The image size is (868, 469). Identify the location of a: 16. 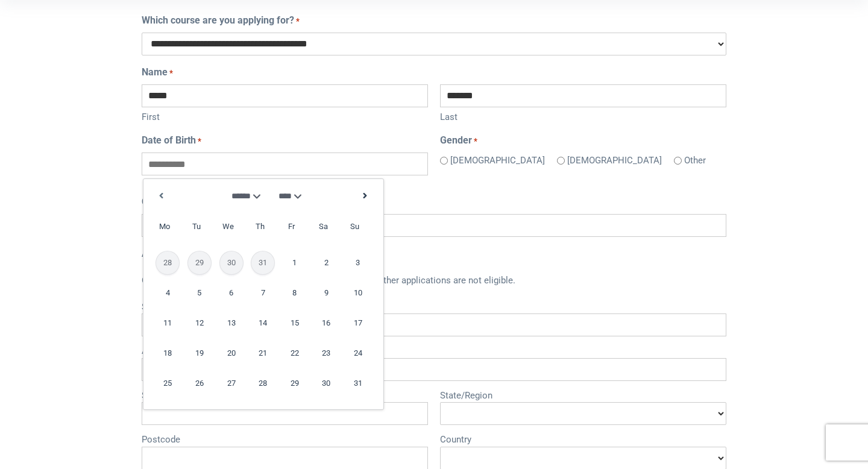
(326, 323).